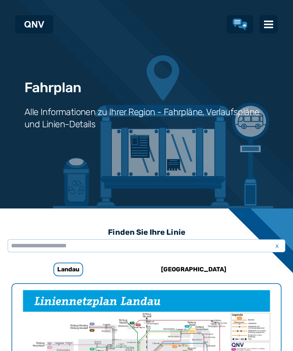 The width and height of the screenshot is (293, 351). What do you see at coordinates (34, 24) in the screenshot?
I see `a: QNV Logo` at bounding box center [34, 24].